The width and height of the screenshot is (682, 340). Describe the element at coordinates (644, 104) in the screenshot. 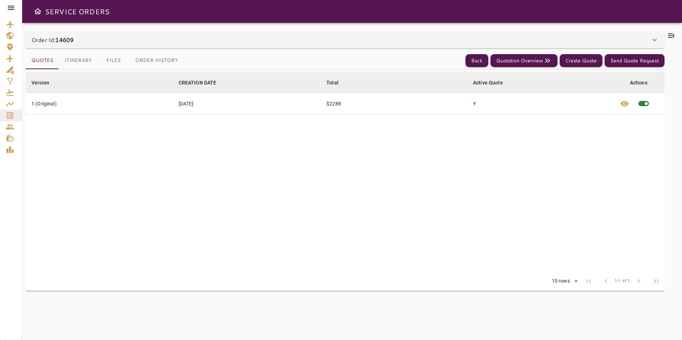

I see `span: This quote is already active` at that location.